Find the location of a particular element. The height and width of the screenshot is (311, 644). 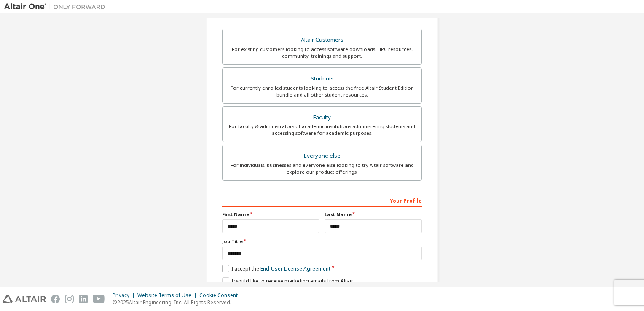

div: Your Profile is located at coordinates (322, 200).